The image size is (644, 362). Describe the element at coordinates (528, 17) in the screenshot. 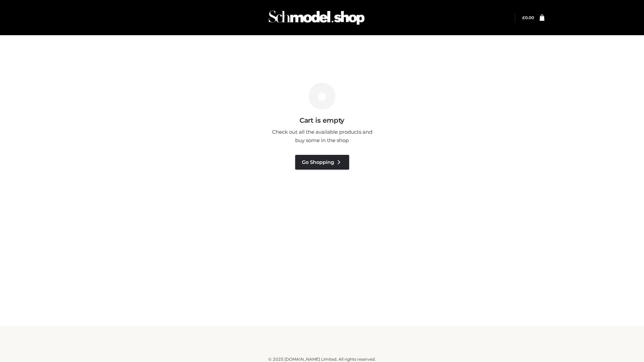

I see `a: £0.00` at that location.